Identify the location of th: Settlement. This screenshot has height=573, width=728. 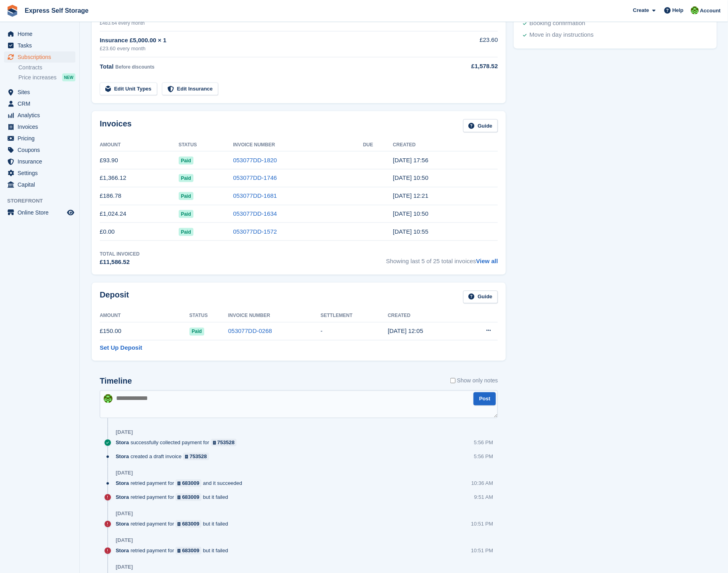
(354, 316).